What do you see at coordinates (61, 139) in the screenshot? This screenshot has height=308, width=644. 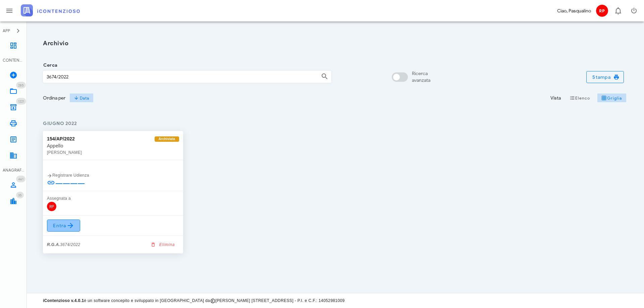 I see `div: 154/AP/2022` at bounding box center [61, 139].